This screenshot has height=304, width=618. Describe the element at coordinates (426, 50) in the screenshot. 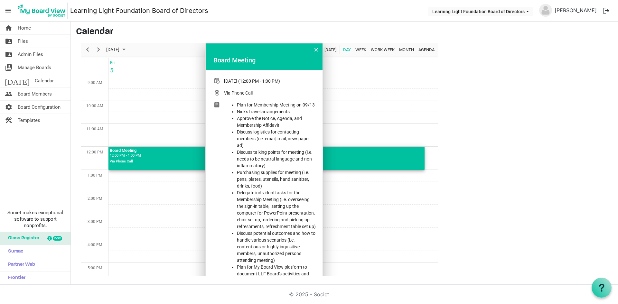

I see `span: Agenda` at that location.